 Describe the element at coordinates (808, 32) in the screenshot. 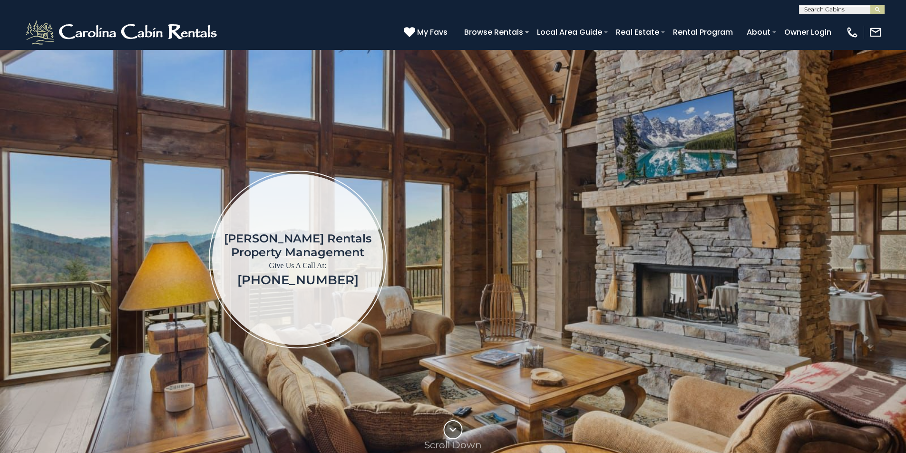

I see `a: Owner Login` at that location.